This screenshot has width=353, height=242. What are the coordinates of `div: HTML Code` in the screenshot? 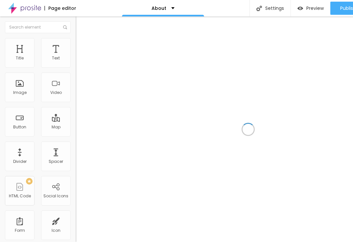 It's located at (20, 196).